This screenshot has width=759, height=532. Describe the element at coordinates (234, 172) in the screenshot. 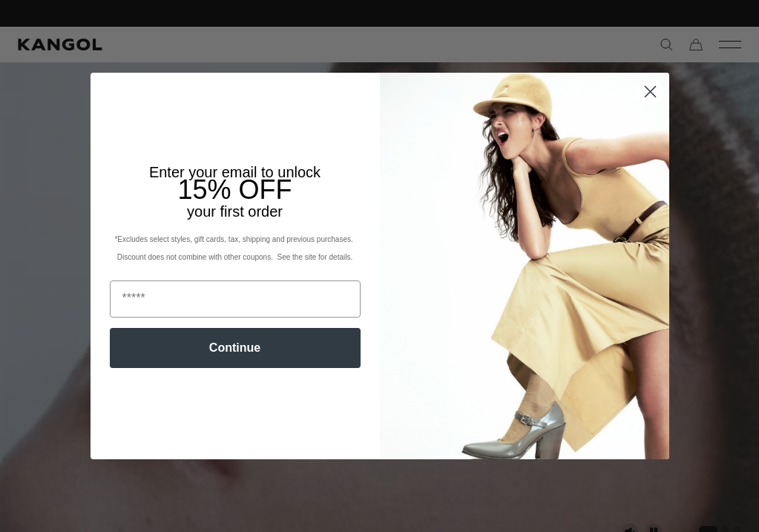

I see `span: Enter your email to unlock` at that location.